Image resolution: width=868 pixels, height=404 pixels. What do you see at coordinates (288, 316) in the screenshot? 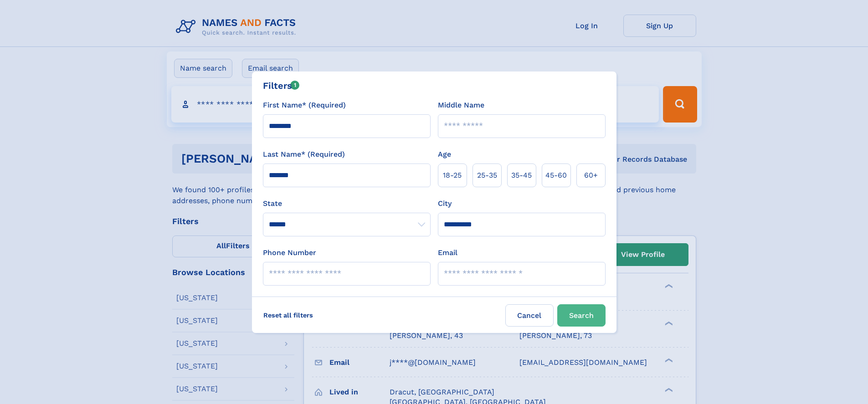
I see `label: Reset all filters` at bounding box center [288, 316].